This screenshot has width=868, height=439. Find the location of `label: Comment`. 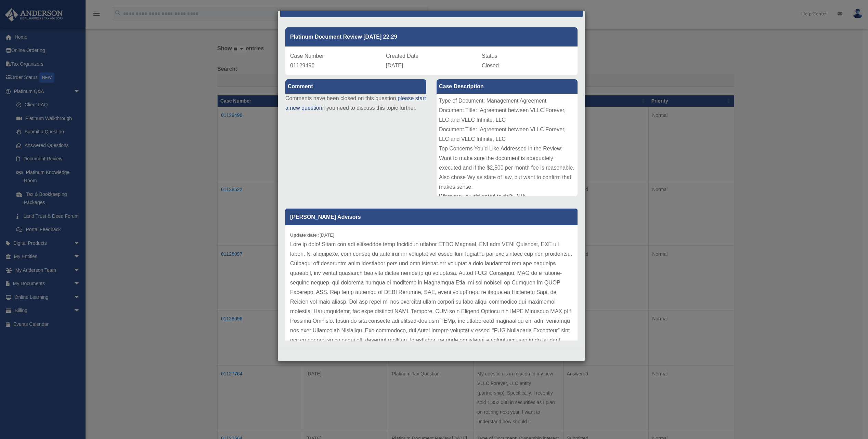

label: Comment is located at coordinates (355, 86).